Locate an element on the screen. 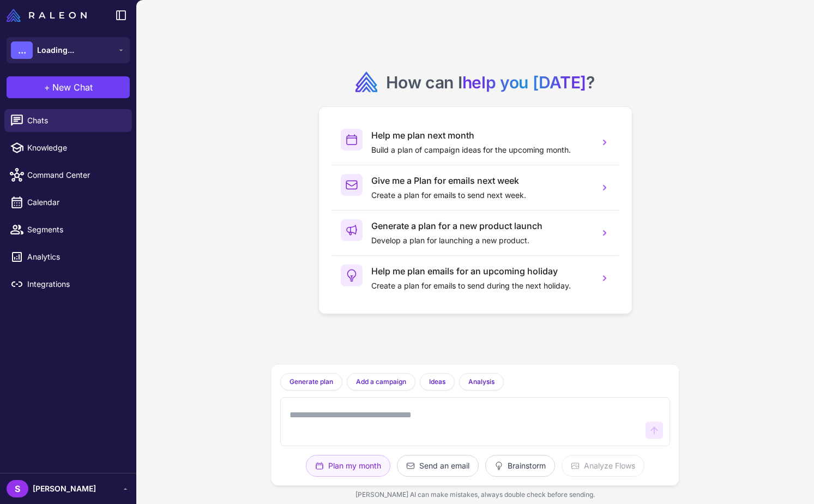 Image resolution: width=814 pixels, height=504 pixels. span: Ideas is located at coordinates (437, 382).